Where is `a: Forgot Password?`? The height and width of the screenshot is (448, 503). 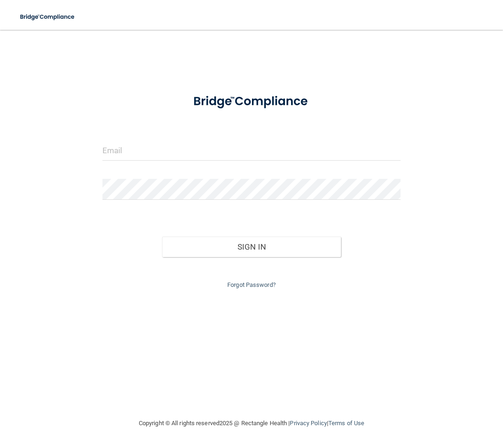 a: Forgot Password? is located at coordinates (252, 285).